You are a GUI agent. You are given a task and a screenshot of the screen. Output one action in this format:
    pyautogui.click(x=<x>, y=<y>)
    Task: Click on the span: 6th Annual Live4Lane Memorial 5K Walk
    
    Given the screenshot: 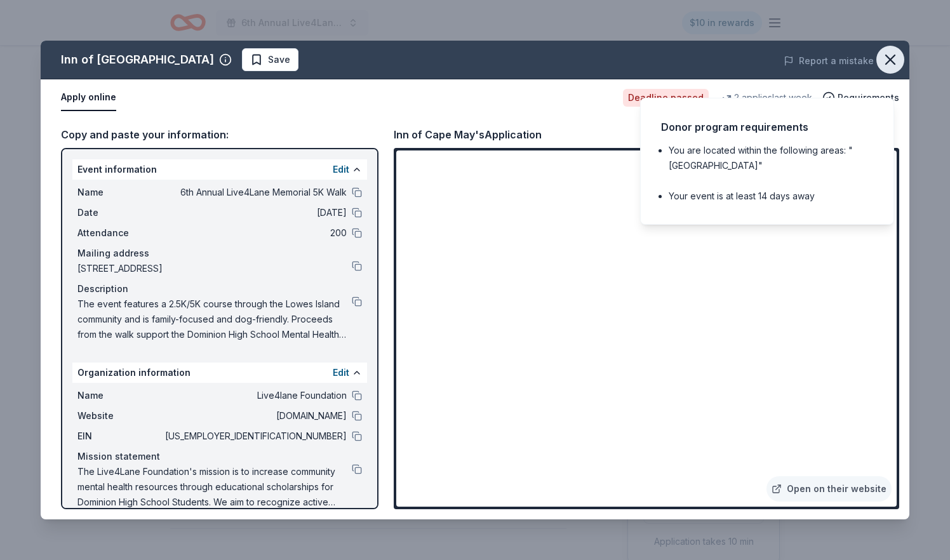 What is the action you would take?
    pyautogui.click(x=254, y=192)
    